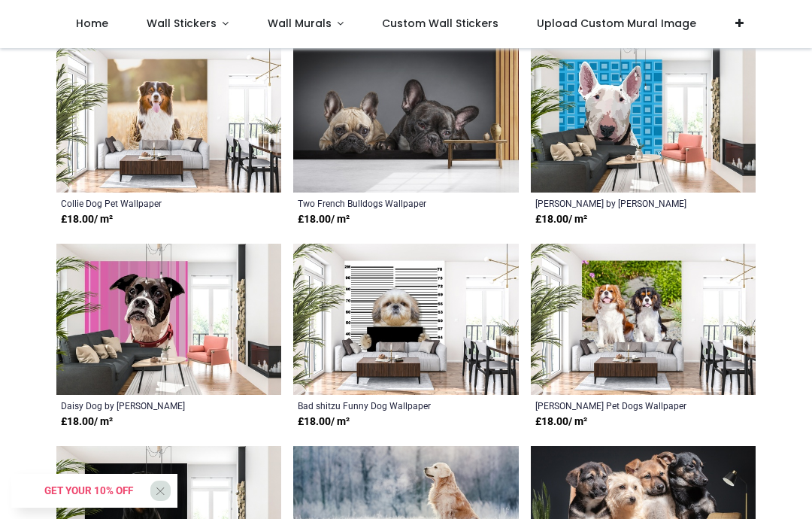 Image resolution: width=812 pixels, height=519 pixels. Describe the element at coordinates (406, 117) in the screenshot. I see `img: Two French Bulldogs Wall Mural Wallpaper` at that location.